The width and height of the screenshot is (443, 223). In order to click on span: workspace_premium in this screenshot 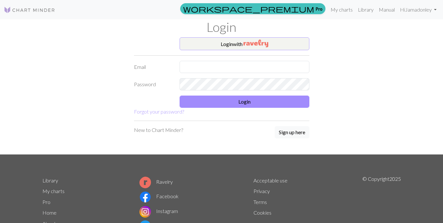, I will do `click(249, 9)`.